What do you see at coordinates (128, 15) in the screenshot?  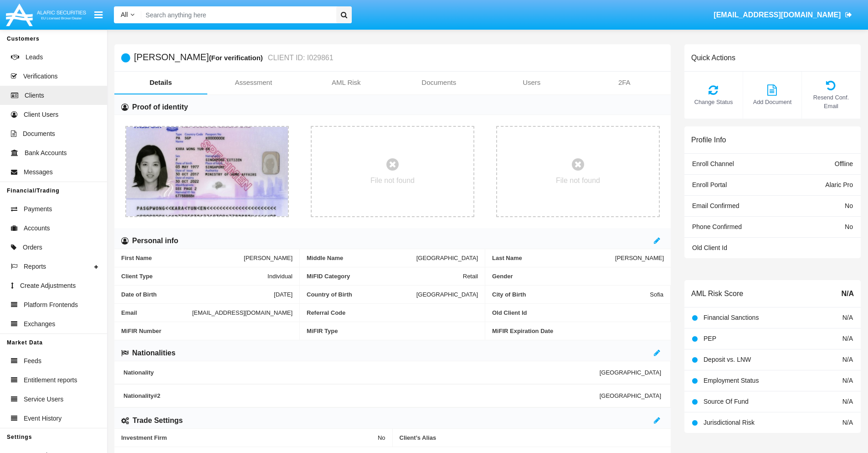 I see `a: All` at bounding box center [128, 15].